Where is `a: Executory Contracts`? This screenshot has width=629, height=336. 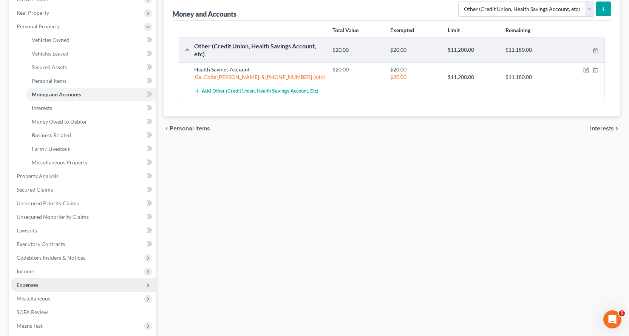 a: Executory Contracts is located at coordinates (83, 244).